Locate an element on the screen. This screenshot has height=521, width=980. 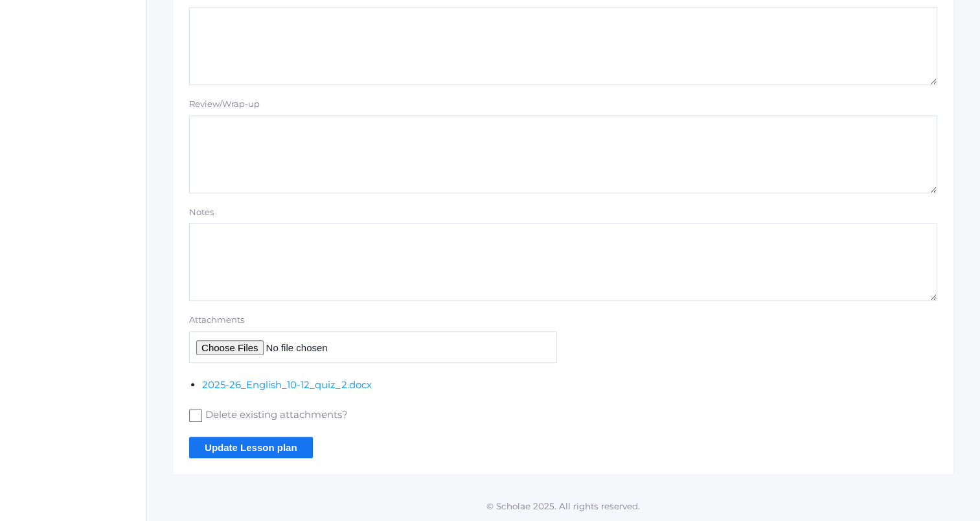
label: Attachments is located at coordinates (373, 320).